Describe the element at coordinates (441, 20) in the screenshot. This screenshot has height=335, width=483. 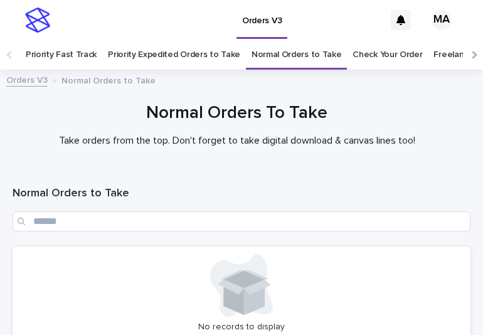
I see `div: MA` at that location.